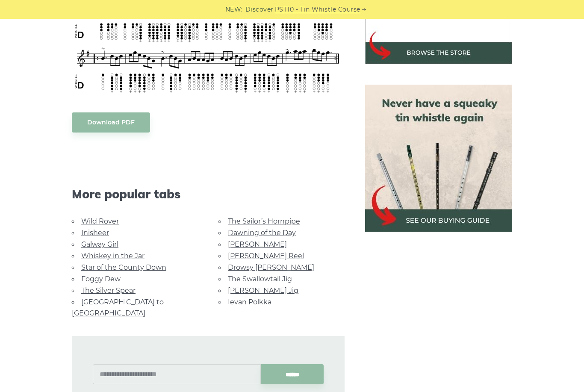 This screenshot has height=392, width=584. I want to click on a: Foggy Dew, so click(101, 279).